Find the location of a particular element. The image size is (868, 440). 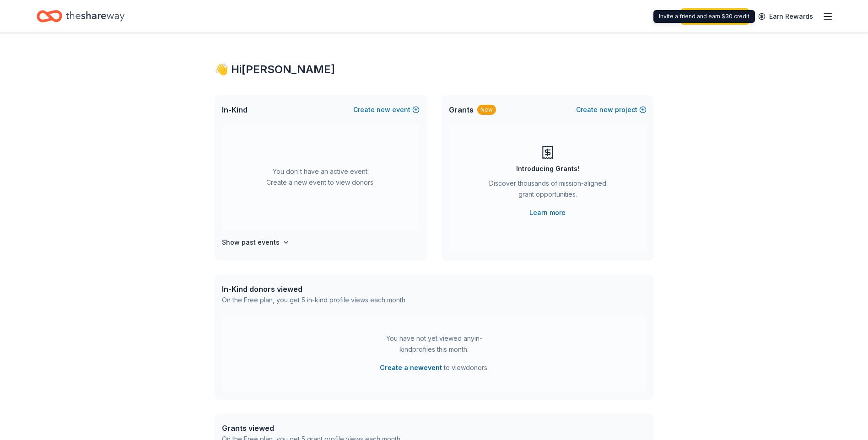

button: Createnewproject is located at coordinates (611, 110).